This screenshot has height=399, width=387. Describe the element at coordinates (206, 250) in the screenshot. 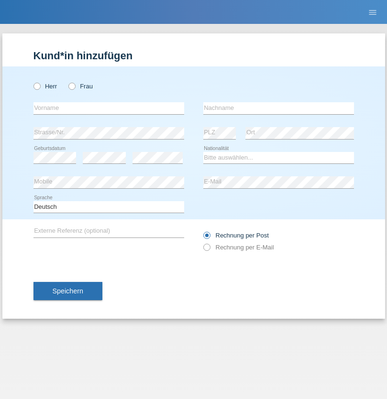

I see `input: Rechnung per E-Mail` at that location.